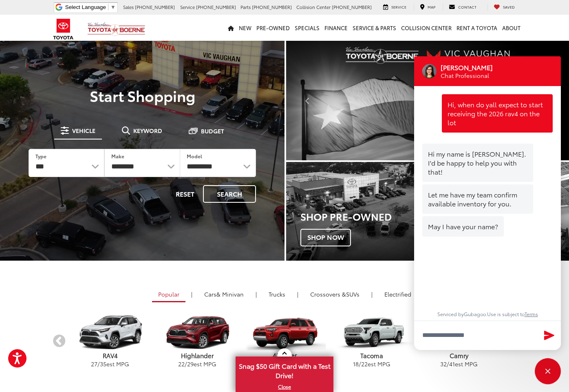  I want to click on span: Collision Center, so click(313, 7).